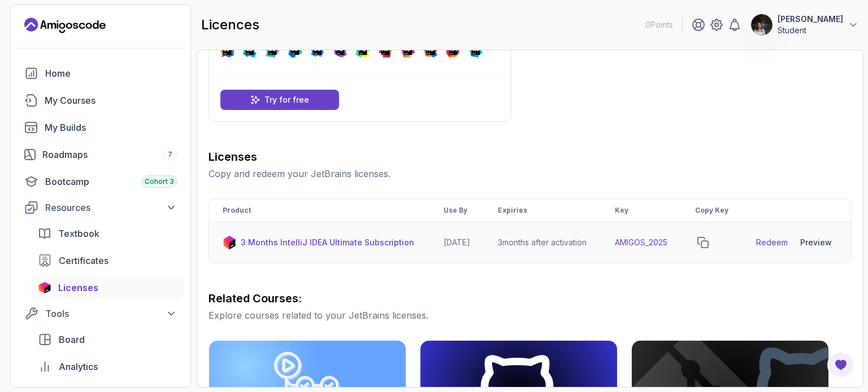  What do you see at coordinates (542, 243) in the screenshot?
I see `td: 3 months after activation` at bounding box center [542, 243].